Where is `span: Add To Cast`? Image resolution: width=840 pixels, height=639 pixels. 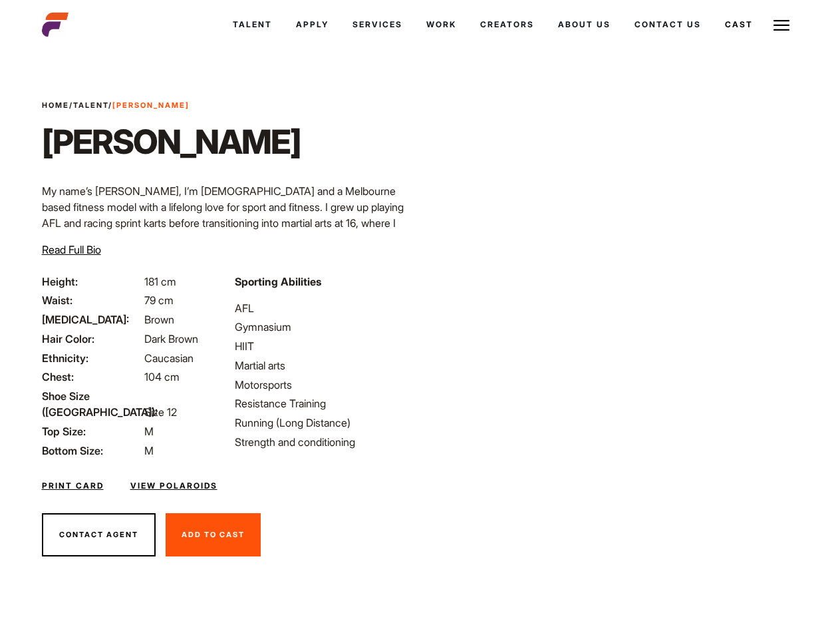 span: Add To Cast is located at coordinates (213, 535).